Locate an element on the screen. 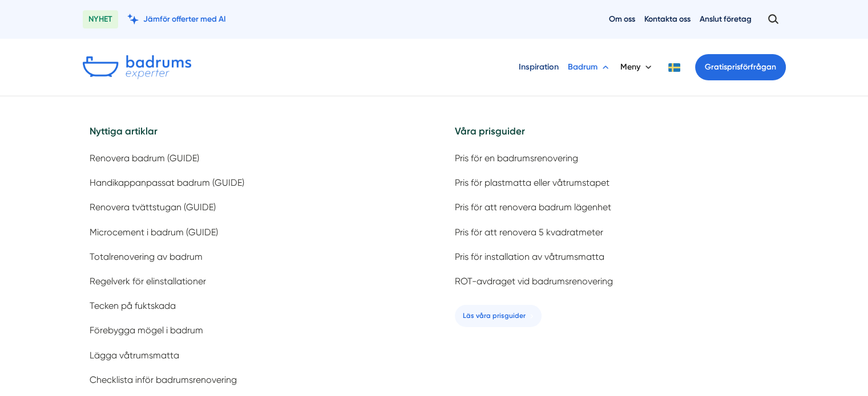 The image size is (868, 396). a: Pris för en badrumsrenovering is located at coordinates (617, 158).